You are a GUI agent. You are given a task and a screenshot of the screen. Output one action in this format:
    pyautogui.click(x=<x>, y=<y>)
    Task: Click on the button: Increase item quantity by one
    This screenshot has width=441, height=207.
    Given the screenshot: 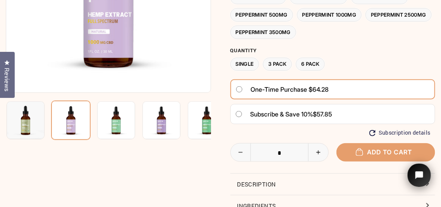 What is the action you would take?
    pyautogui.click(x=318, y=153)
    